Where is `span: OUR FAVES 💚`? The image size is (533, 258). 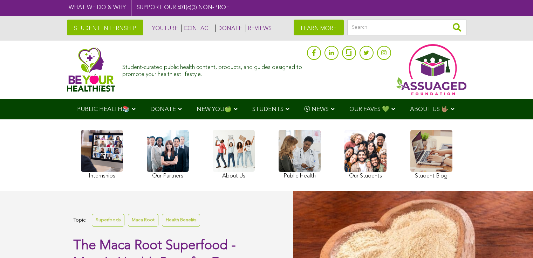 span: OUR FAVES 💚 is located at coordinates (370, 109).